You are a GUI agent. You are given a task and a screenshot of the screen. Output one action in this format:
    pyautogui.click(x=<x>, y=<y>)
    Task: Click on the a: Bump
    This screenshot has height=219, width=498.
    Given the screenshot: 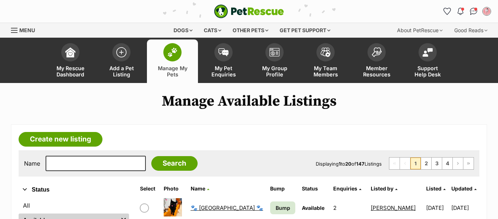 What is the action you would take?
    pyautogui.click(x=283, y=207)
    